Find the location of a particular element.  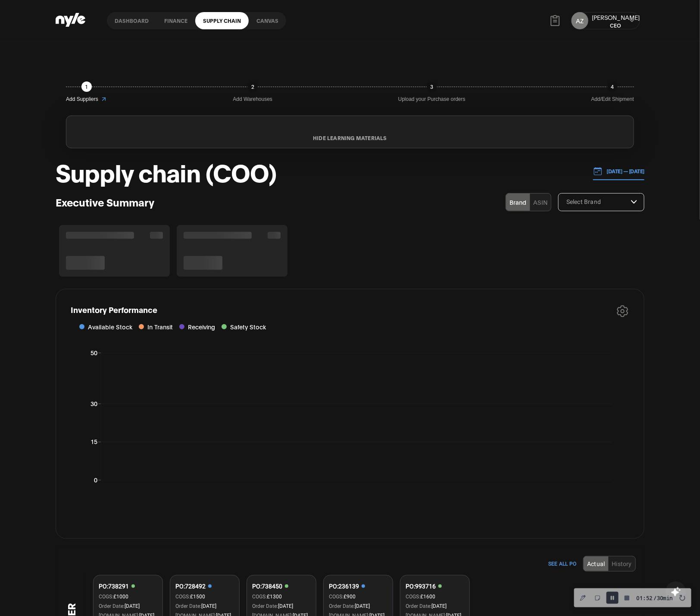

button: Actual is located at coordinates (595, 564).